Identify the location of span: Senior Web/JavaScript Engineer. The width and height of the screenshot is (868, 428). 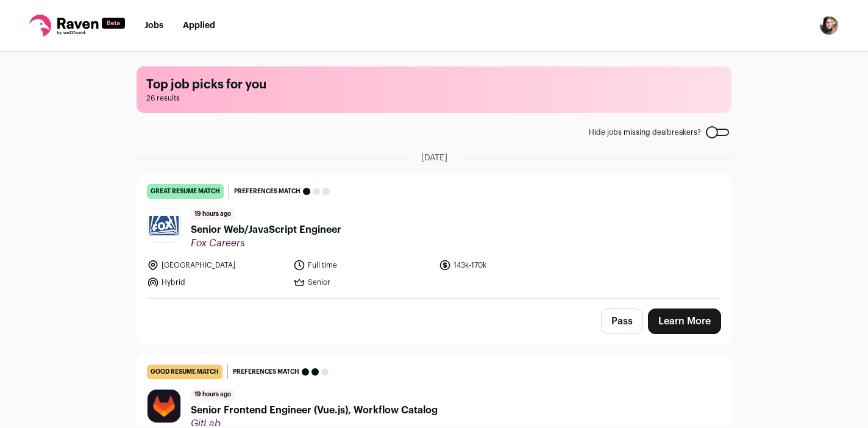
(266, 230).